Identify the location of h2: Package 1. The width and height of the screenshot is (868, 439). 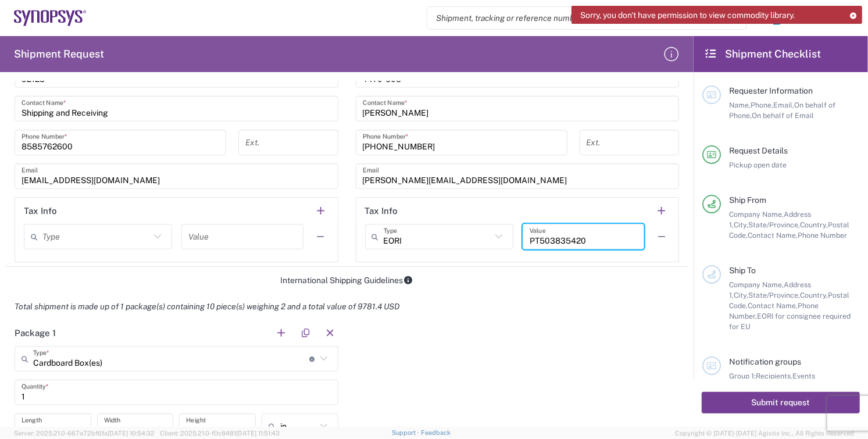
(35, 333).